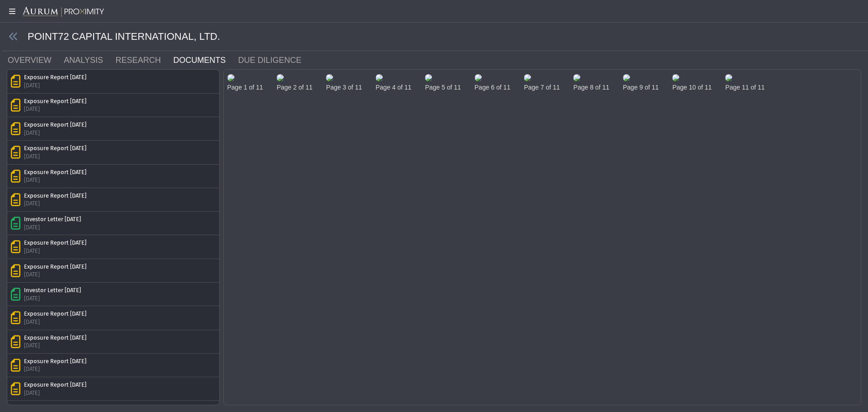 Image resolution: width=868 pixels, height=412 pixels. Describe the element at coordinates (281, 77) in the screenshot. I see `img: 1f2ebad0-54c9-48f6-b6cf-09ccf777f064` at that location.